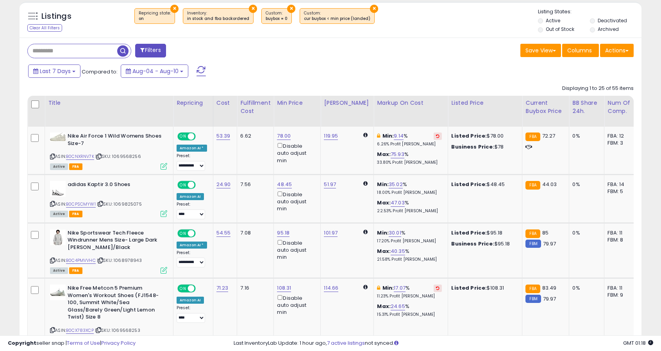  Describe the element at coordinates (620, 191) in the screenshot. I see `div: FBM: 5` at that location.